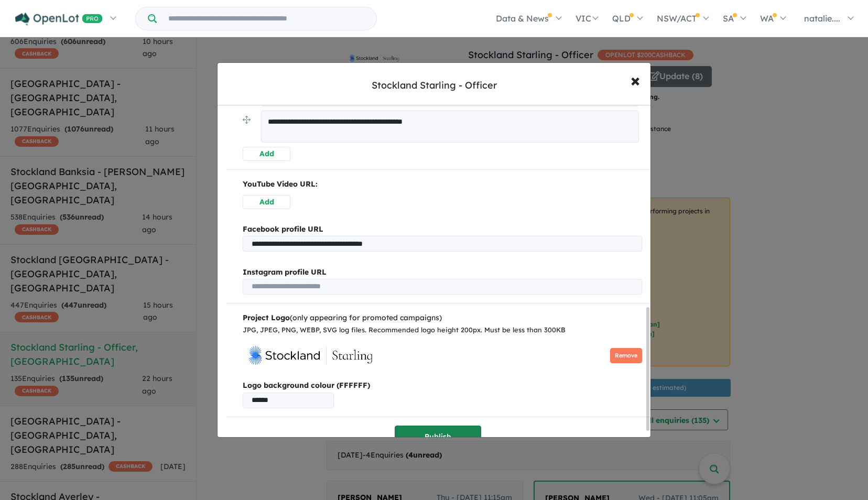  Describe the element at coordinates (285, 272) in the screenshot. I see `b: Instagram profile URL` at that location.